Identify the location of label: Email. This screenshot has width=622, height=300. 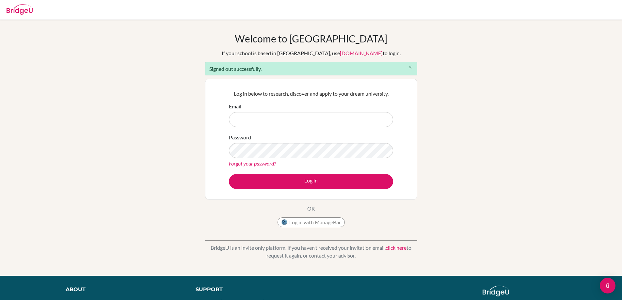
(235, 106).